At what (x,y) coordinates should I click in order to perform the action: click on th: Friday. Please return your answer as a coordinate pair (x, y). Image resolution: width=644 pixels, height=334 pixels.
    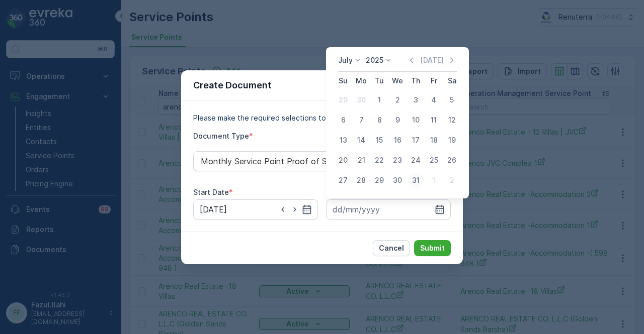
    Looking at the image, I should click on (433, 81).